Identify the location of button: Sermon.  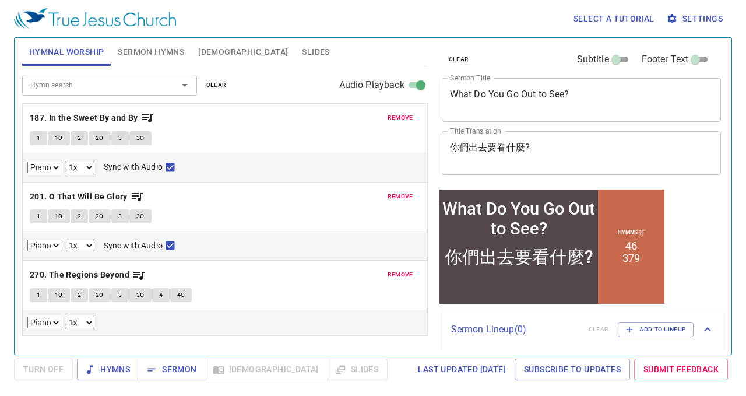
(172, 369).